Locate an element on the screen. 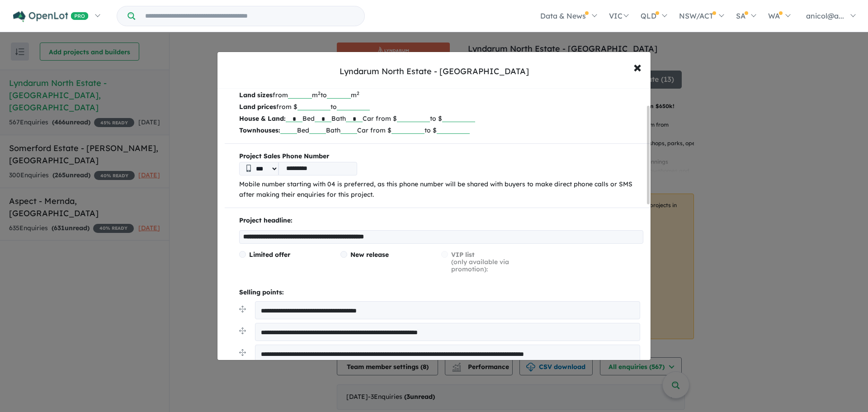 Image resolution: width=868 pixels, height=412 pixels. span: Limited offer is located at coordinates (269, 255).